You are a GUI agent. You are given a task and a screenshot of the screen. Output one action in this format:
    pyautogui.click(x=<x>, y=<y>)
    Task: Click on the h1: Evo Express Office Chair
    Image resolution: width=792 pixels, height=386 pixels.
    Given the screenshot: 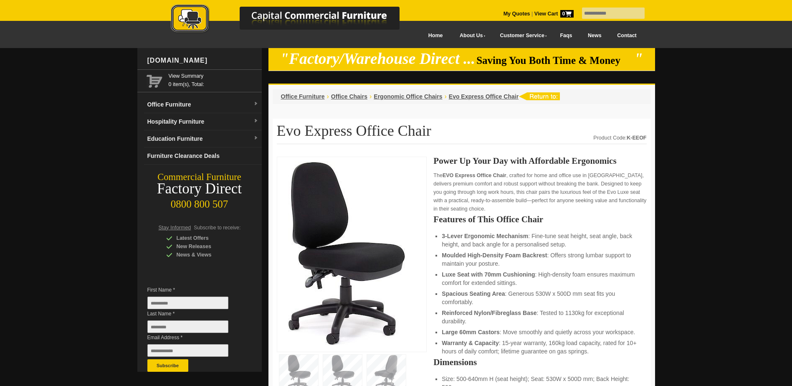 What is the action you would take?
    pyautogui.click(x=462, y=133)
    